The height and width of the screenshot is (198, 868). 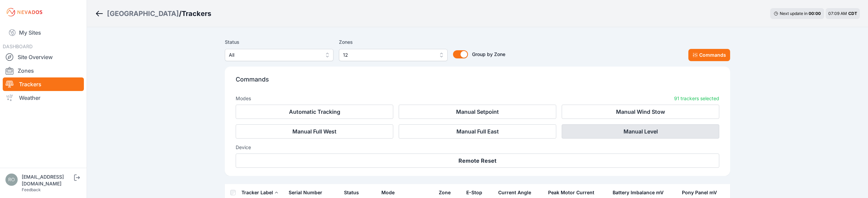 I want to click on button: Manual Wind Stow, so click(x=640, y=112).